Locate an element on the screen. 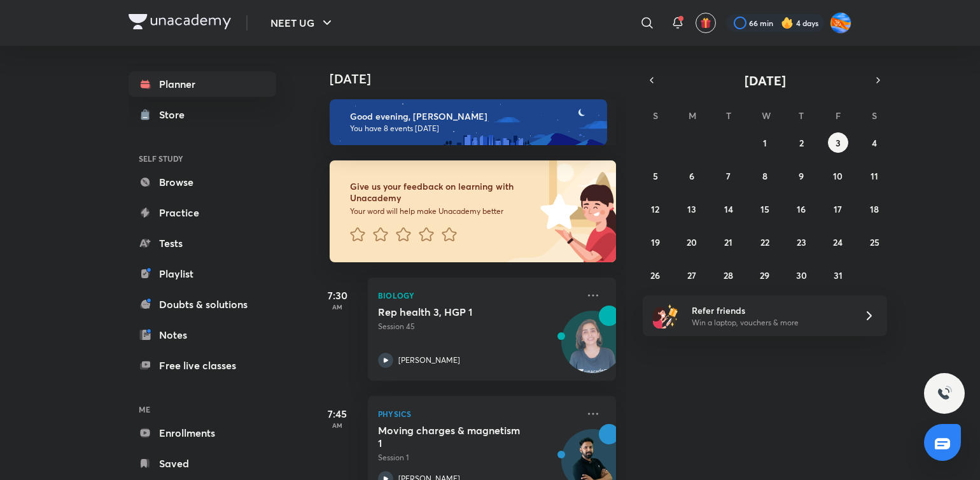  abbr: October 28, 2025 is located at coordinates (728, 275).